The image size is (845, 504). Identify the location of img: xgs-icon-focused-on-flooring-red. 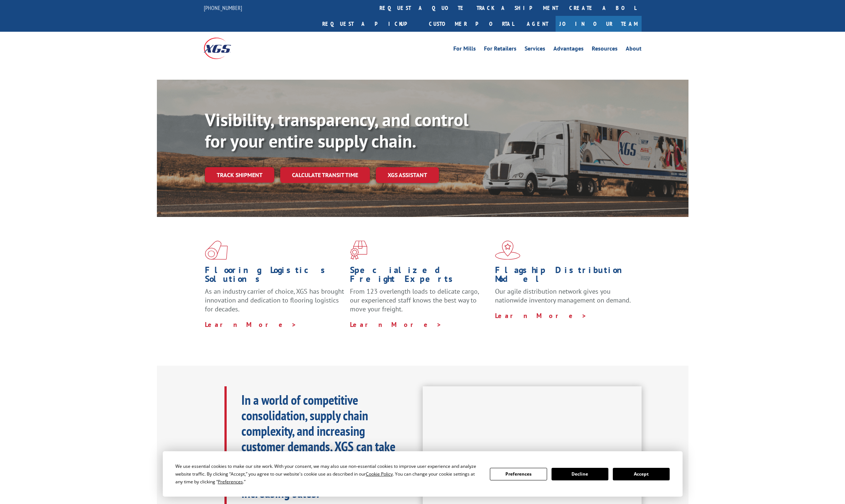
(359, 250).